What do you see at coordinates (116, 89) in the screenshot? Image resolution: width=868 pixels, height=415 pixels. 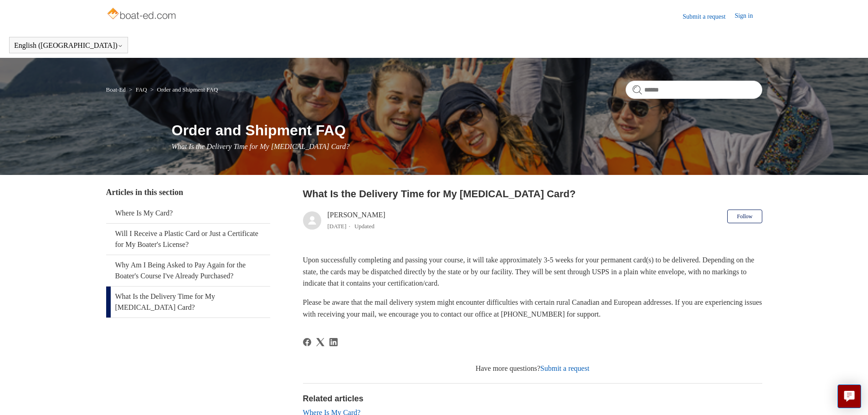 I see `a: Boat-Ed` at bounding box center [116, 89].